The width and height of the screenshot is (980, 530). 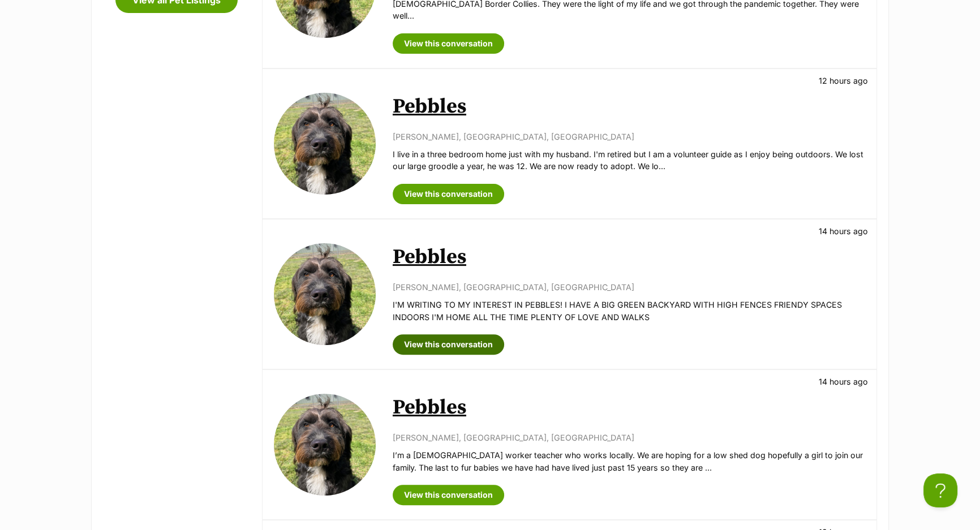 I want to click on p: I live in a three bedroom home just with my husband. I'm retired but I am a volunteer guide as I ..., so click(x=628, y=160).